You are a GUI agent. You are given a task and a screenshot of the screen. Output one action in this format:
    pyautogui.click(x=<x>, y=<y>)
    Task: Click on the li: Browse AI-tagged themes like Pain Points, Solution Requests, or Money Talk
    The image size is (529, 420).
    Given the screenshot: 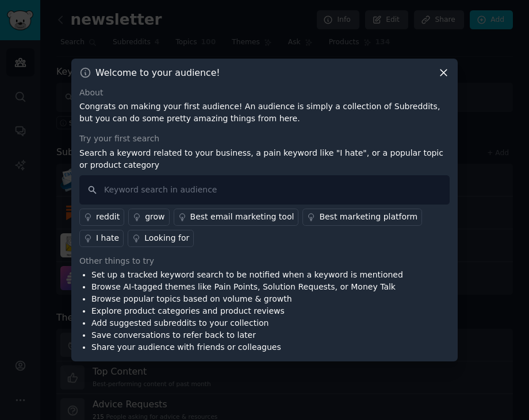 What is the action you would take?
    pyautogui.click(x=247, y=287)
    